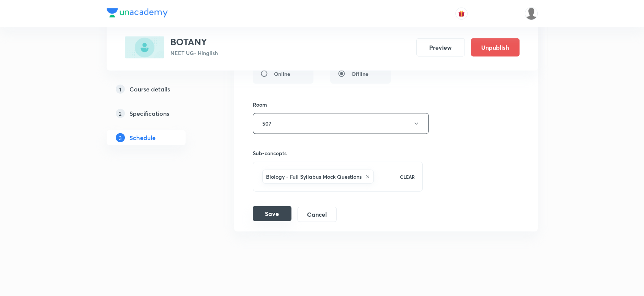 The image size is (644, 296). I want to click on h3: BOTANY, so click(194, 42).